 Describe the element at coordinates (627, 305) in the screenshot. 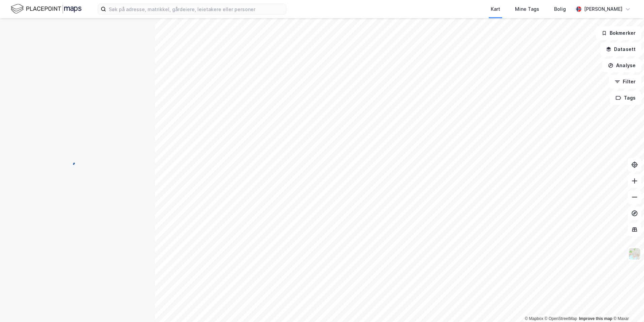

I see `div: Kontrollprogram for chat` at that location.